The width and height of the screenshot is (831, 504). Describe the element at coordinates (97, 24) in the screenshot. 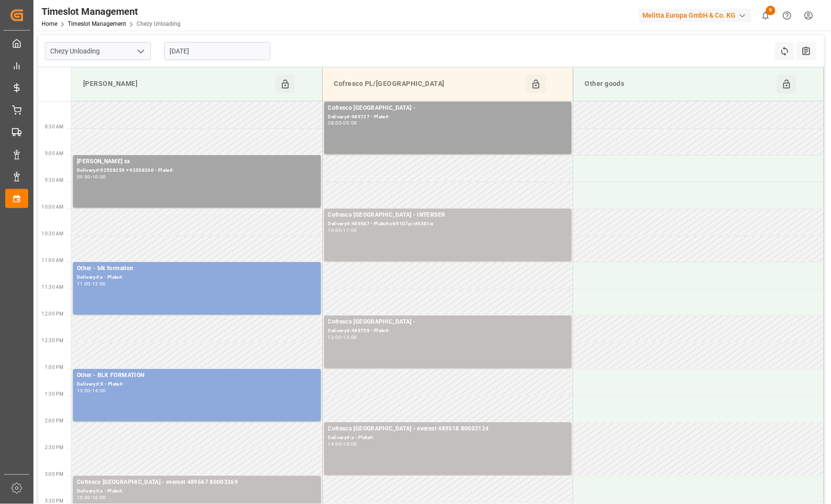

I see `a: Timeslot Management` at that location.